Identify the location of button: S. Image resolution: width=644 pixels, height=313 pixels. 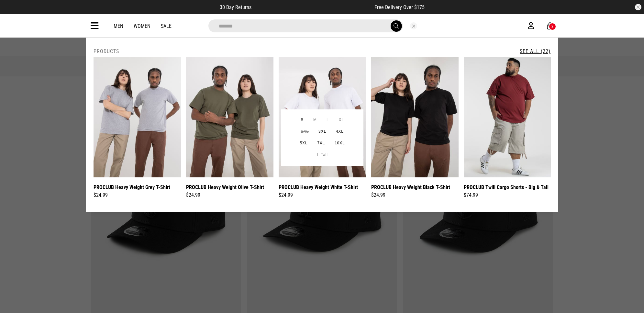
(302, 120).